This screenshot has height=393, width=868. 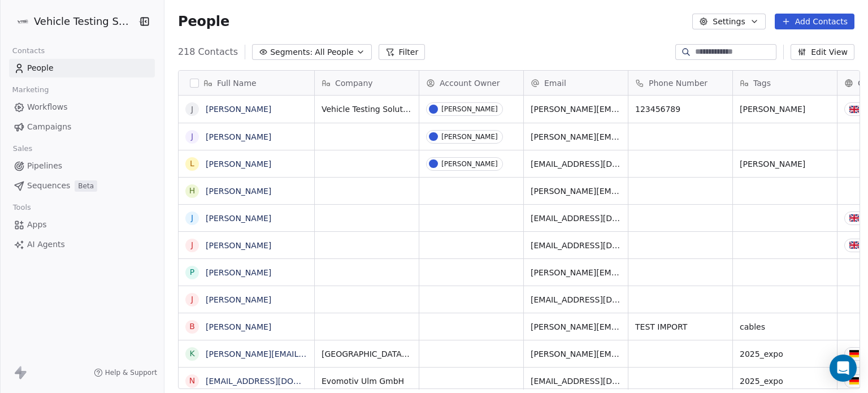 What do you see at coordinates (82, 186) in the screenshot?
I see `a: SequencesBeta` at bounding box center [82, 186].